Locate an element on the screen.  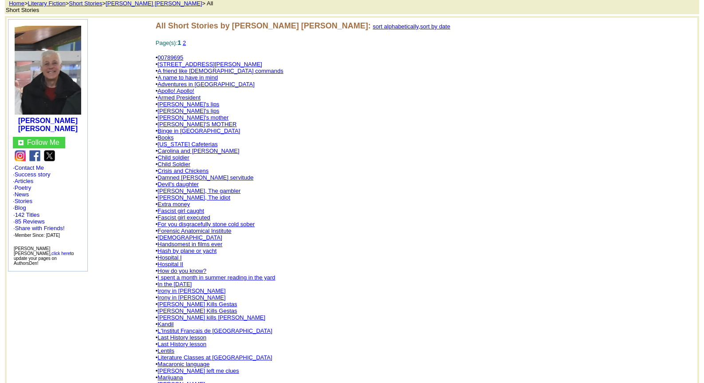
a: Devil's daughter is located at coordinates (178, 184).